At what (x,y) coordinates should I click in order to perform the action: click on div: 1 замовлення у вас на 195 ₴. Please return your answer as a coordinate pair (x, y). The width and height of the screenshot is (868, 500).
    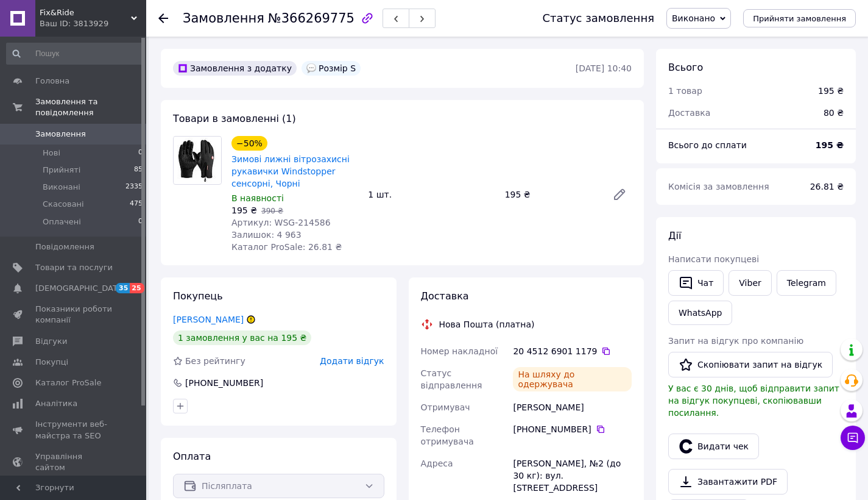
    Looking at the image, I should click on (242, 338).